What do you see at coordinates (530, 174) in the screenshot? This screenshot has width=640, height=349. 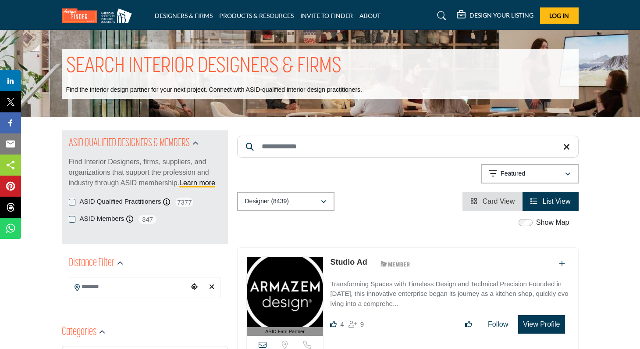 I see `button: Featured` at bounding box center [530, 174].